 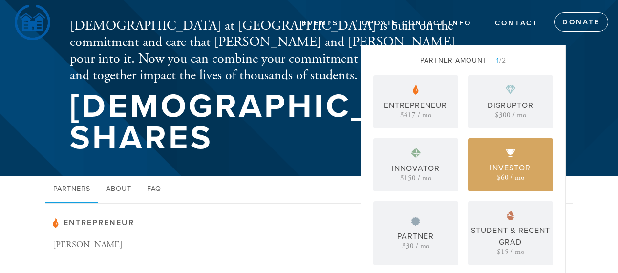 I want to click on a: Update Contact Info, so click(x=417, y=23).